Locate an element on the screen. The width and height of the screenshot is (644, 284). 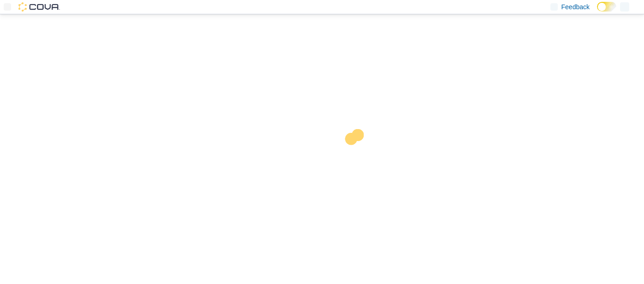
span: Feedback is located at coordinates (575, 7).